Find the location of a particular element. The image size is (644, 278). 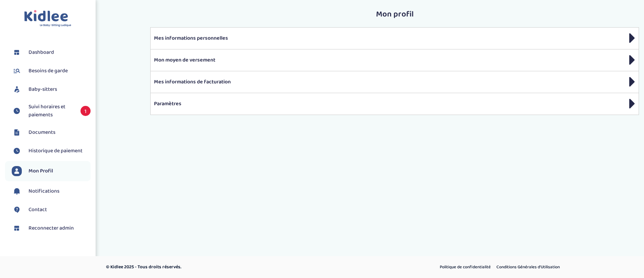

a: Besoins de garde is located at coordinates (51, 71).